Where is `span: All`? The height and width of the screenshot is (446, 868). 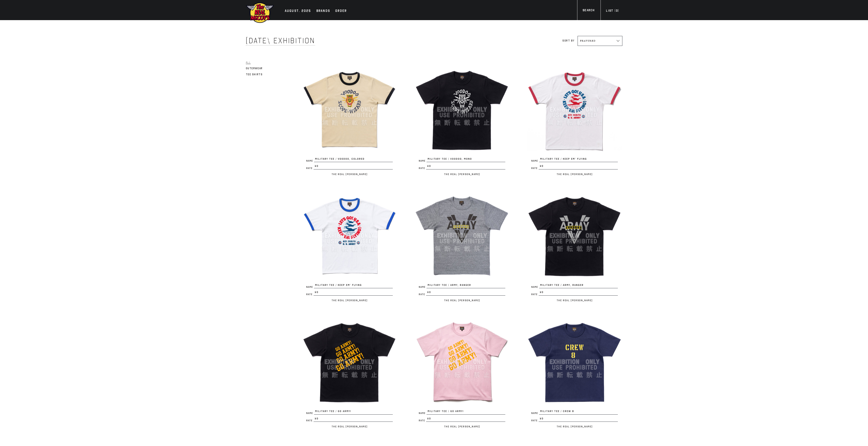 span: All is located at coordinates (248, 62).